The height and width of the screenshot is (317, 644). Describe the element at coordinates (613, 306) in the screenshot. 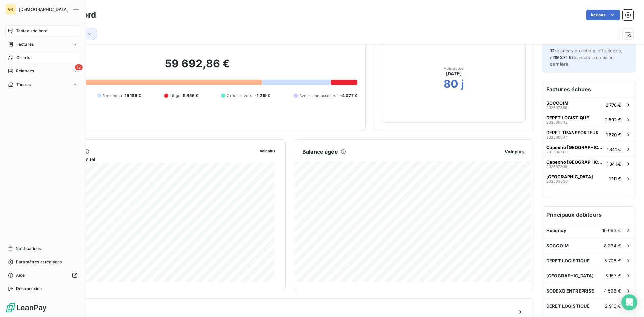

I see `span: 2 916 €` at that location.